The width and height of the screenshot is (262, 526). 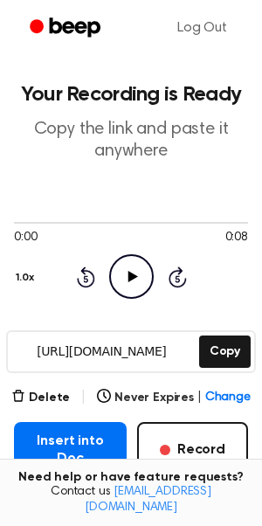 I want to click on a: Log Out, so click(x=202, y=28).